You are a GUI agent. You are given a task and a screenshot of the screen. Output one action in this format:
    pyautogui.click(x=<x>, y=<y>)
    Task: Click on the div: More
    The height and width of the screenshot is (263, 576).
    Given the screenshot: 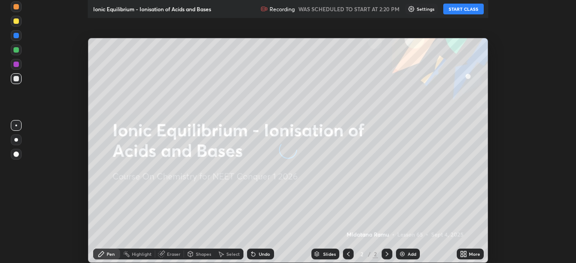 What is the action you would take?
    pyautogui.click(x=474, y=254)
    